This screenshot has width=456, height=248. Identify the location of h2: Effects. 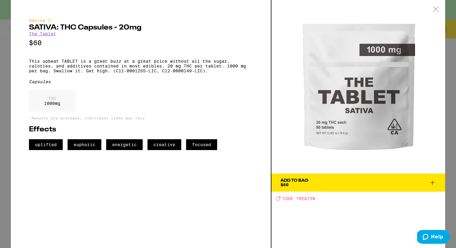
(141, 130).